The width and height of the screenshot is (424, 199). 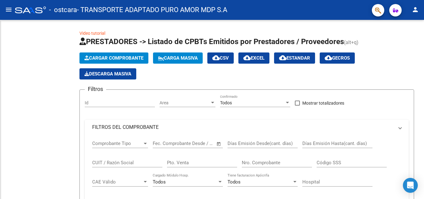 What do you see at coordinates (178, 58) in the screenshot?
I see `button: Carga Masiva` at bounding box center [178, 58].